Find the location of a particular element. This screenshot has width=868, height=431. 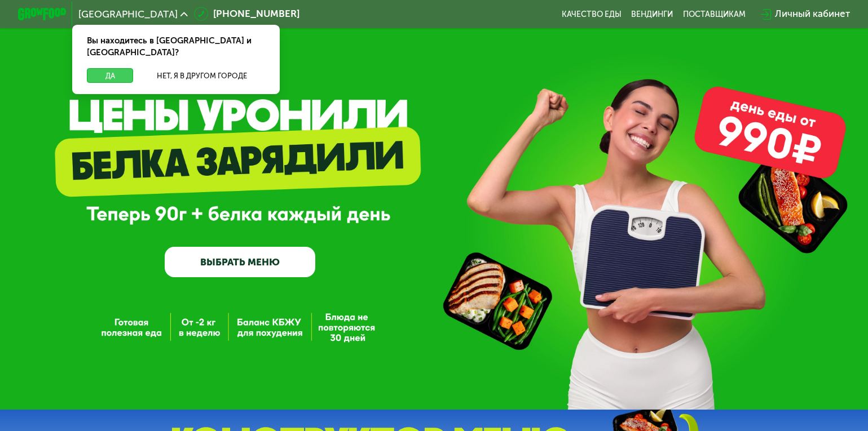

button: Да is located at coordinates (110, 76).